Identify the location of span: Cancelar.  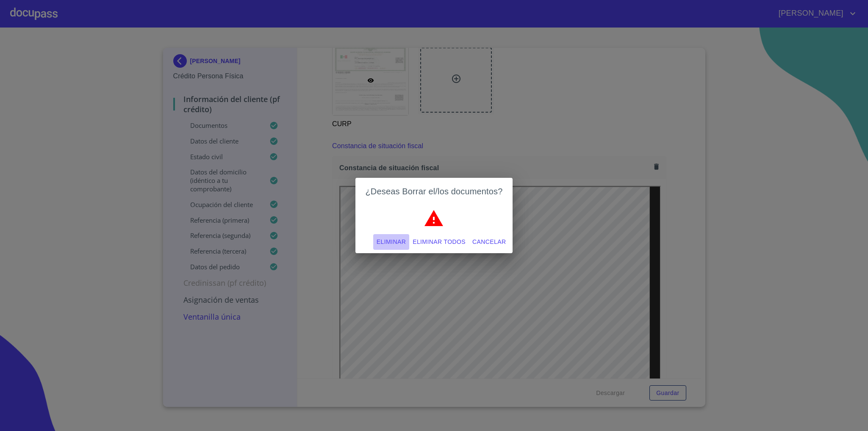
(489, 241).